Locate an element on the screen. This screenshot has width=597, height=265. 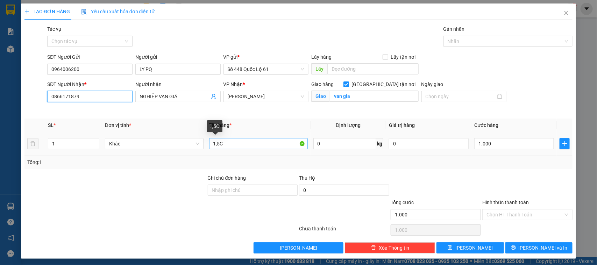
span: SL is located at coordinates (51, 125).